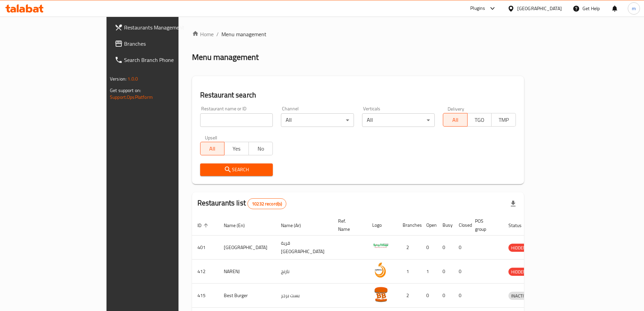 This screenshot has height=311, width=644. What do you see at coordinates (237, 149) in the screenshot?
I see `button: Yes` at bounding box center [237, 149].